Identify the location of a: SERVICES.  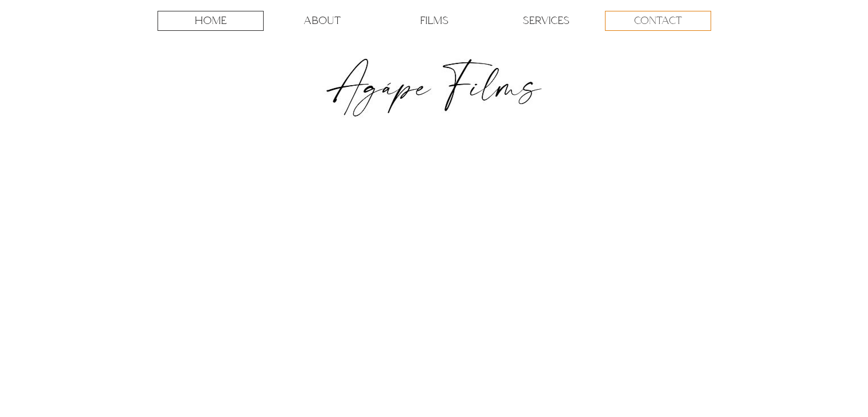
(547, 21).